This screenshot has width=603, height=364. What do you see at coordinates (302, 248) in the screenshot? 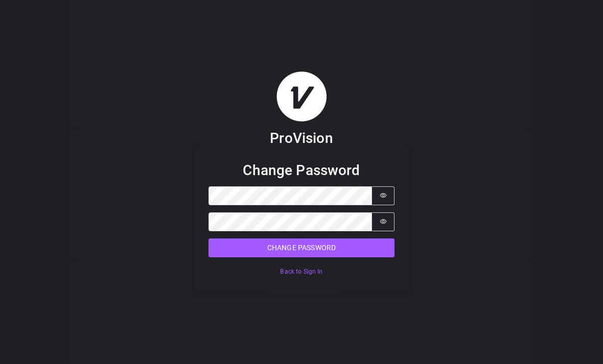
I see `button: Change Password` at bounding box center [302, 248].